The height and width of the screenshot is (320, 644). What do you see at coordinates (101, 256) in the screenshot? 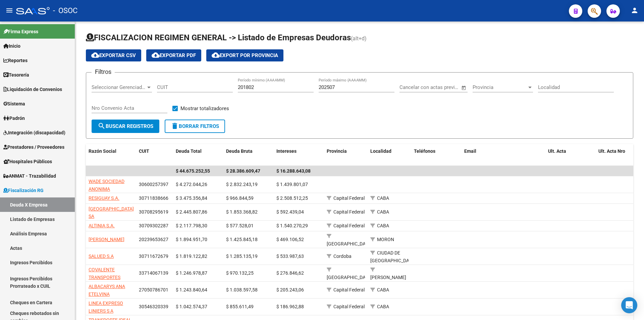
I see `span: SALUED S.A` at bounding box center [101, 256].